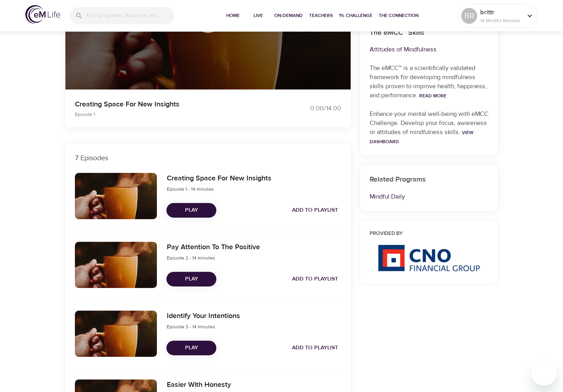 The height and width of the screenshot is (392, 563). What do you see at coordinates (356, 16) in the screenshot?
I see `span: 1% Challenge` at bounding box center [356, 16].